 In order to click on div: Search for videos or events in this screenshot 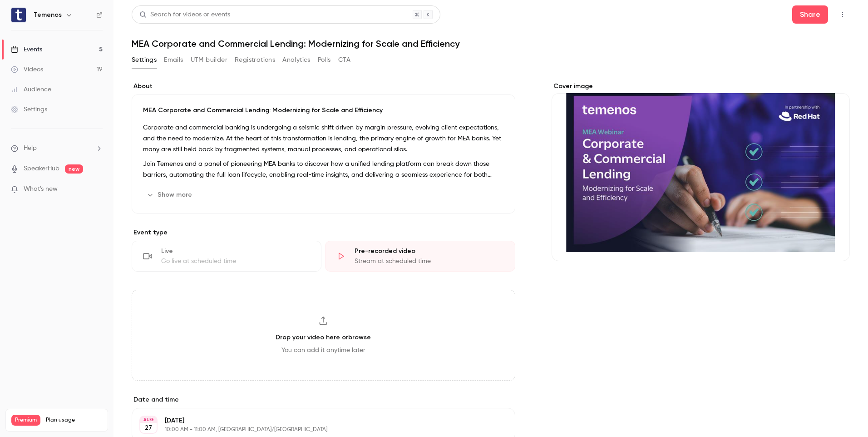, I will do `click(185, 15)`.